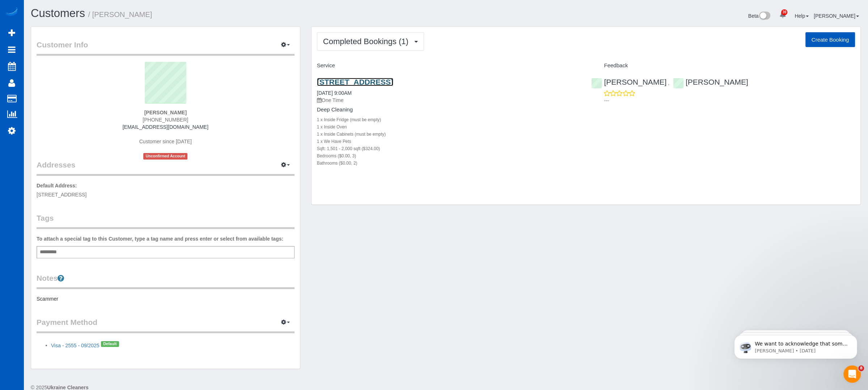 The height and width of the screenshot is (390, 868). What do you see at coordinates (334, 142) in the screenshot?
I see `small: 1 x We Have Pets` at bounding box center [334, 142].